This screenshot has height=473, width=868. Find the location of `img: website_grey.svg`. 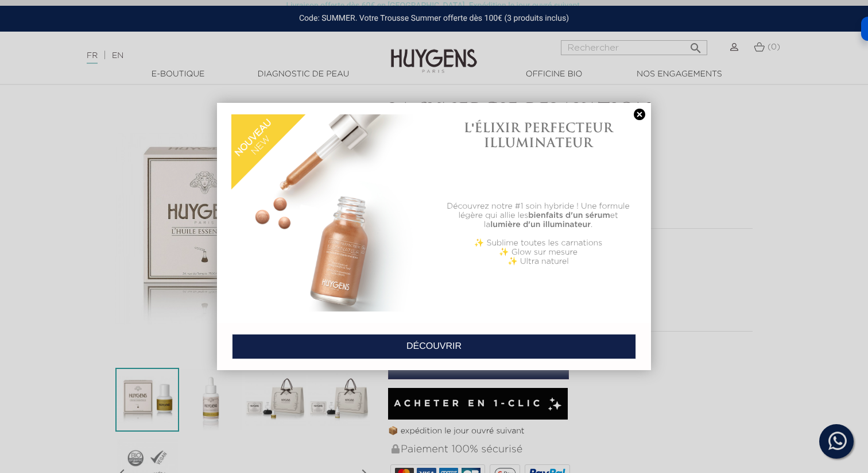

img: website_grey.svg is located at coordinates (23, 35).